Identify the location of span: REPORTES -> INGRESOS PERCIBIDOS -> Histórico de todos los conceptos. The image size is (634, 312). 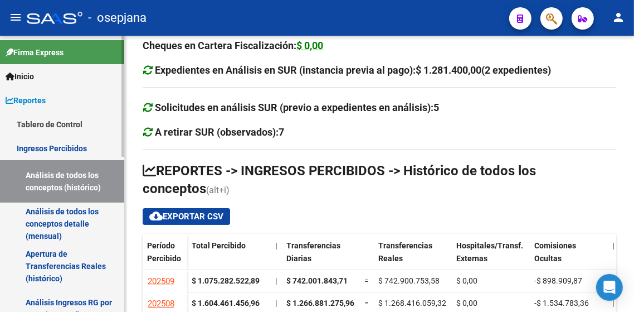
(339, 179).